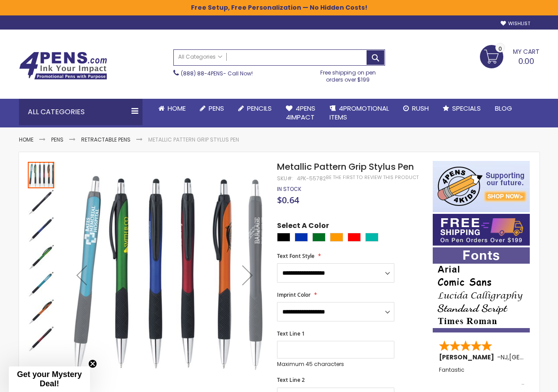 The width and height of the screenshot is (558, 392). What do you see at coordinates (481, 187) in the screenshot?
I see `img: 4pens 4 kids` at bounding box center [481, 187].